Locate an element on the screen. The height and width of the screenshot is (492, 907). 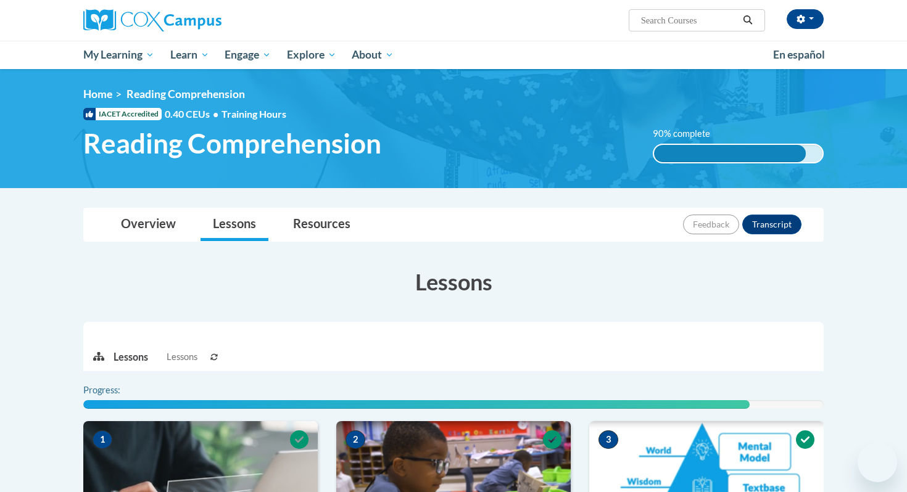
span: Learn is located at coordinates (189, 55).